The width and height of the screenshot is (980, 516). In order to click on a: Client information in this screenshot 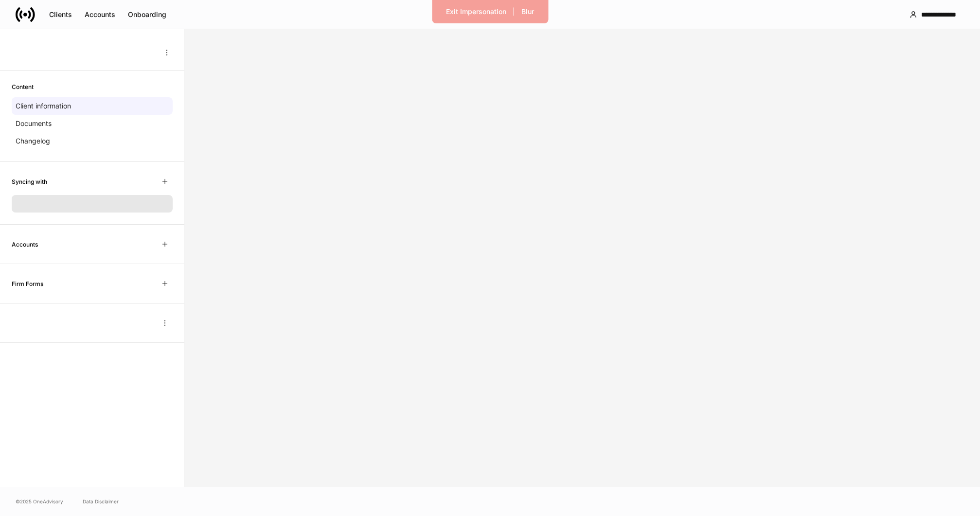, I will do `click(92, 106)`.